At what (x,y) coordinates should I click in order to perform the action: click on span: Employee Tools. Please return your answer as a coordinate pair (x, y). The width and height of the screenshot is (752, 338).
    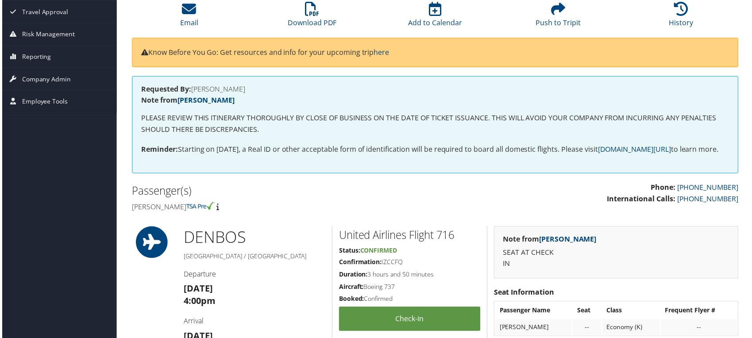
    Looking at the image, I should click on (43, 102).